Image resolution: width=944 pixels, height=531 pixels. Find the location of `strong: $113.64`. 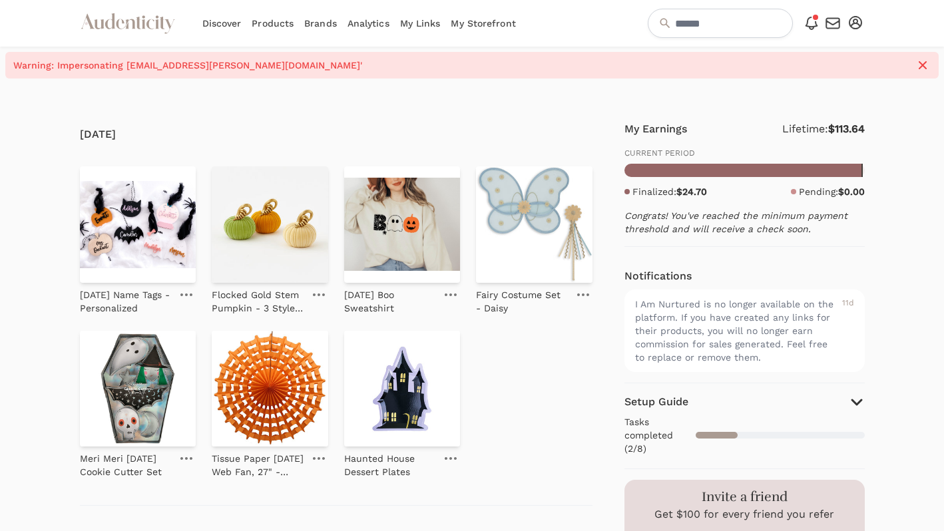

strong: $113.64 is located at coordinates (846, 128).